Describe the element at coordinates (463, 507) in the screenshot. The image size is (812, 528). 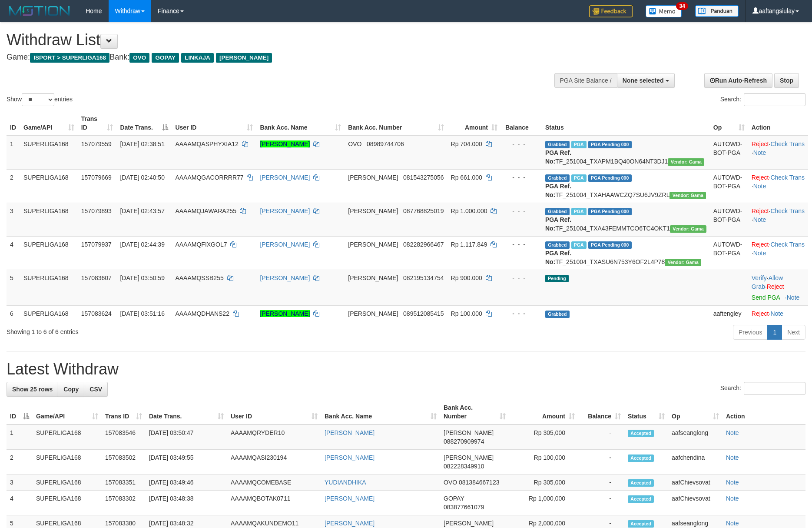
I see `span: Copy 083877661079 to clipboard` at that location.